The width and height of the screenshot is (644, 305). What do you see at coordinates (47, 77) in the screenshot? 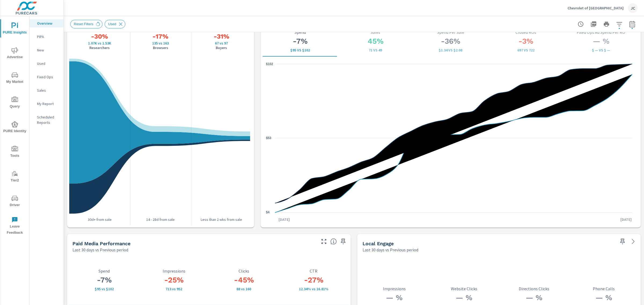
I see `div: Fixed Ops` at bounding box center [47, 77].